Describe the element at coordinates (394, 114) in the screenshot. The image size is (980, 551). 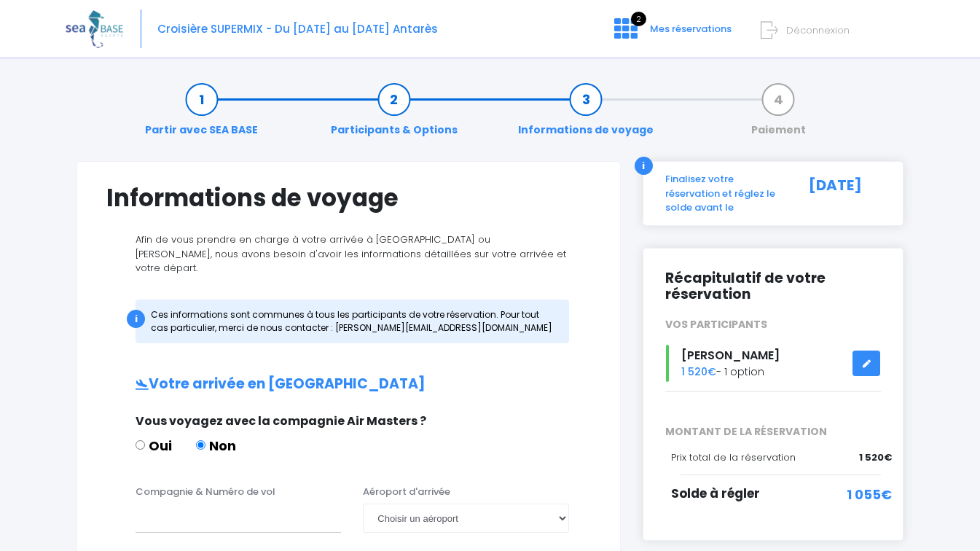
I see `a: Participants & Options` at that location.